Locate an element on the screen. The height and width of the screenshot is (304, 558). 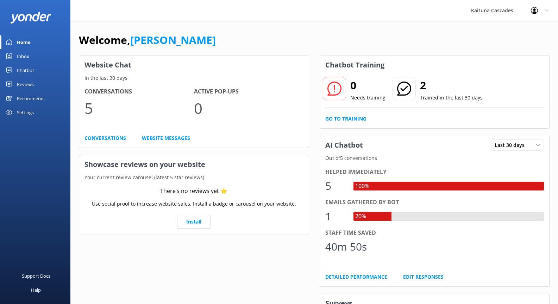
div: Emails gathered by bot is located at coordinates (435, 203).